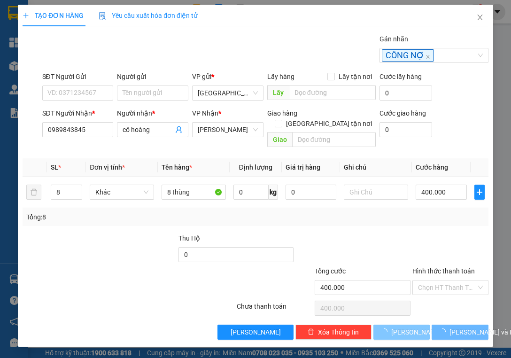 This screenshot has width=511, height=358. What do you see at coordinates (394, 39) in the screenshot?
I see `label: Gán nhãn` at bounding box center [394, 39].